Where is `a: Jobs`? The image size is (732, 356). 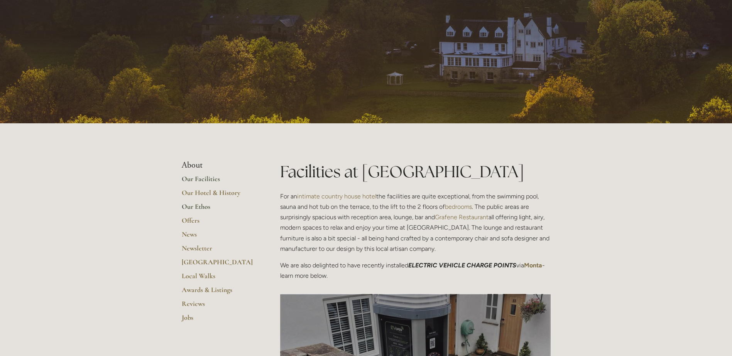
a: Jobs is located at coordinates (218, 321).